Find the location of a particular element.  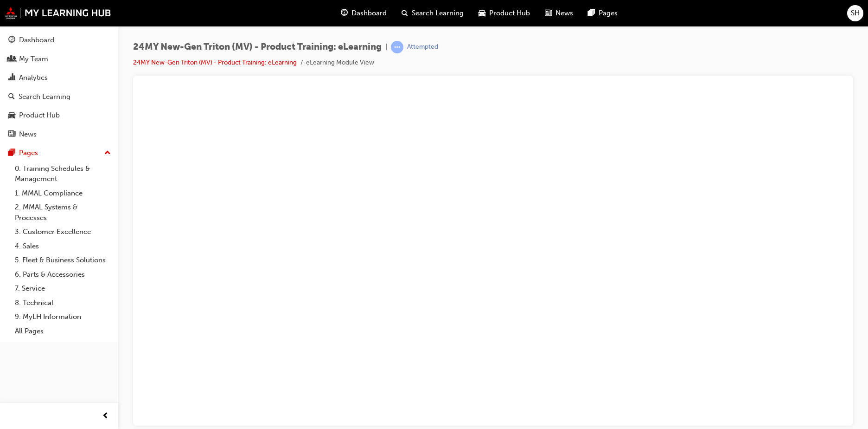

a: Product Hub is located at coordinates (59, 115).